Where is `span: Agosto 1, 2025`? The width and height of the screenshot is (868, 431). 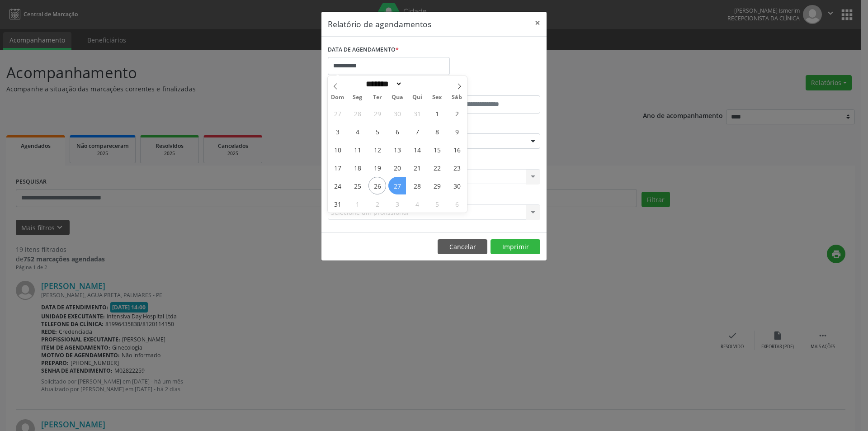
span: Agosto 1, 2025 is located at coordinates (436, 113).